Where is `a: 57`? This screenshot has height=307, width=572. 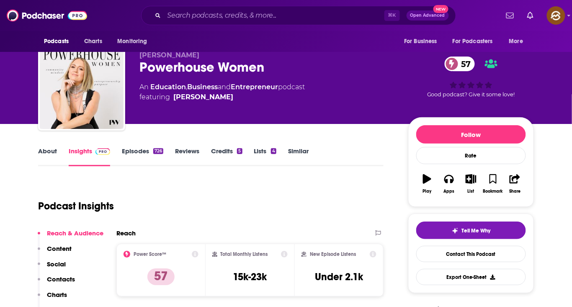
a: 57 is located at coordinates (460, 64).